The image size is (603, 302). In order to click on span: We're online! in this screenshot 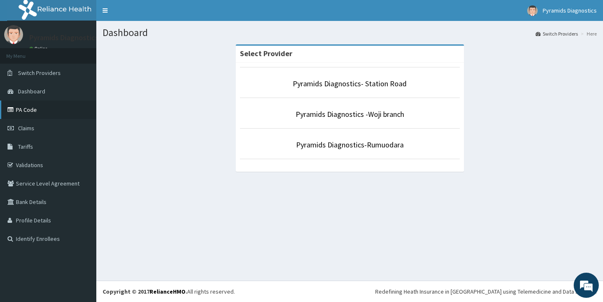, I will do `click(82, 137)`.